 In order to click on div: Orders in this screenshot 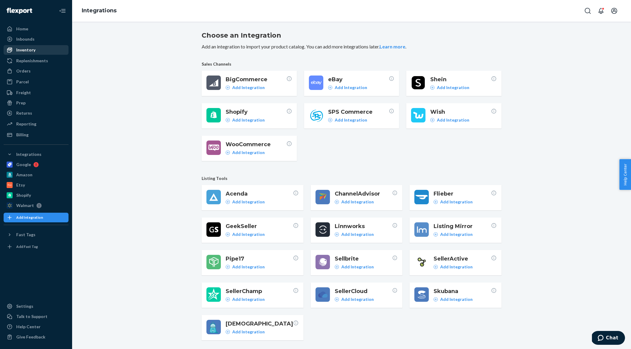, I will do `click(23, 71)`.